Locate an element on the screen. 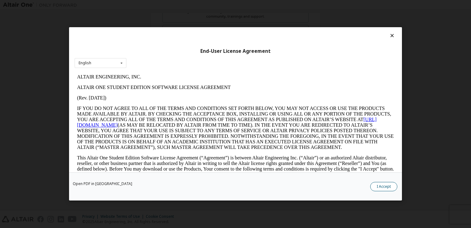  p: IF YOU DO NOT AGREE TO ALL OF THE TERMS AND CONDITIONS SET FORTH BELOW, YOU MAY NOT ACCESS OR USE... is located at coordinates (161, 56).